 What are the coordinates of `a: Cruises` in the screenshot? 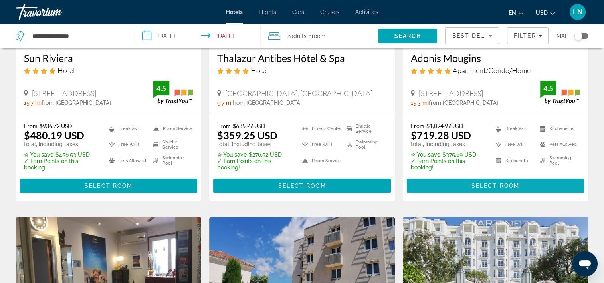 It's located at (330, 12).